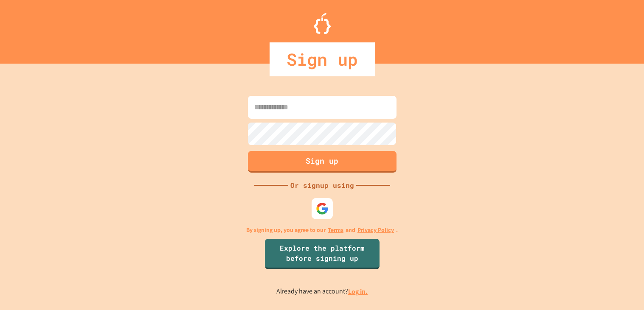 The image size is (644, 310). Describe the element at coordinates (322, 230) in the screenshot. I see `p: By signing up, you agree to our and .` at that location.